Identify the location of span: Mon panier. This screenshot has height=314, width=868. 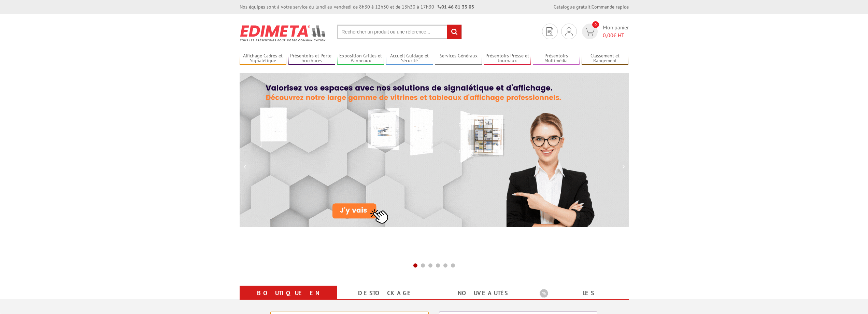
(616, 32).